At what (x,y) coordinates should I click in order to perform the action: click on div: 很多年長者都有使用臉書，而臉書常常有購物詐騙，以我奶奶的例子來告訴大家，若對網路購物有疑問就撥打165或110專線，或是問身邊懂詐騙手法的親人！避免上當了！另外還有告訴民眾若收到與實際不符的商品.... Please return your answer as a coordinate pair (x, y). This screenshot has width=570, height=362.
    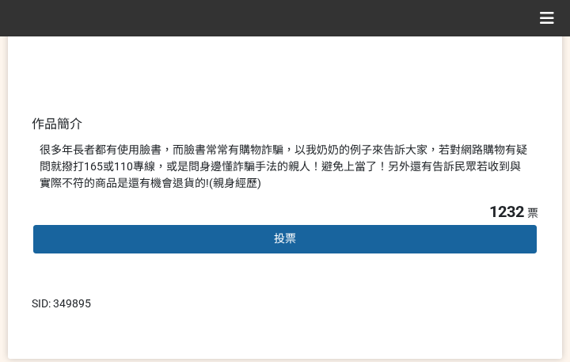
    Looking at the image, I should click on (285, 166).